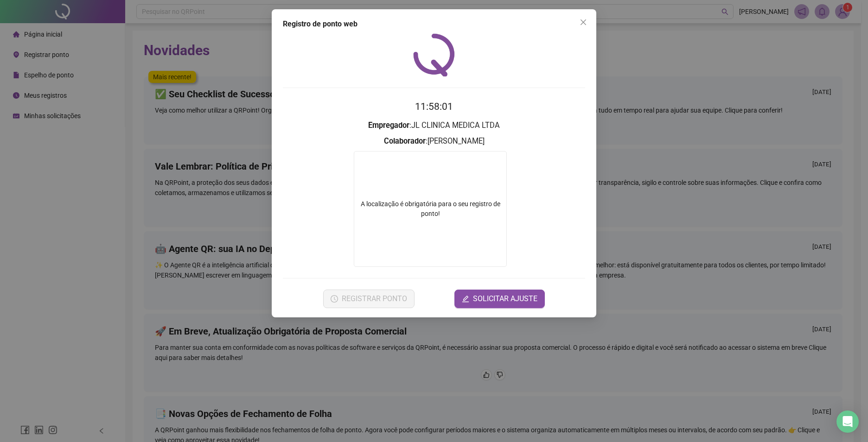  Describe the element at coordinates (431, 209) in the screenshot. I see `div: A localização é obrigatória para o seu registro de ponto!` at that location.